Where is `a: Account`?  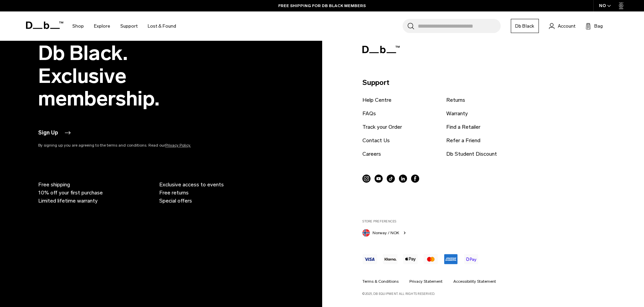 a: Account is located at coordinates (562, 26).